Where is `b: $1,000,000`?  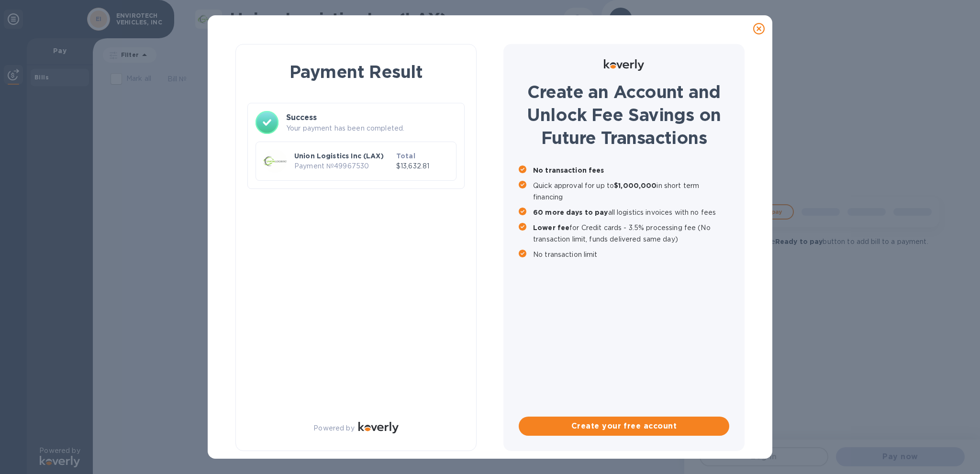 b: $1,000,000 is located at coordinates (635, 185).